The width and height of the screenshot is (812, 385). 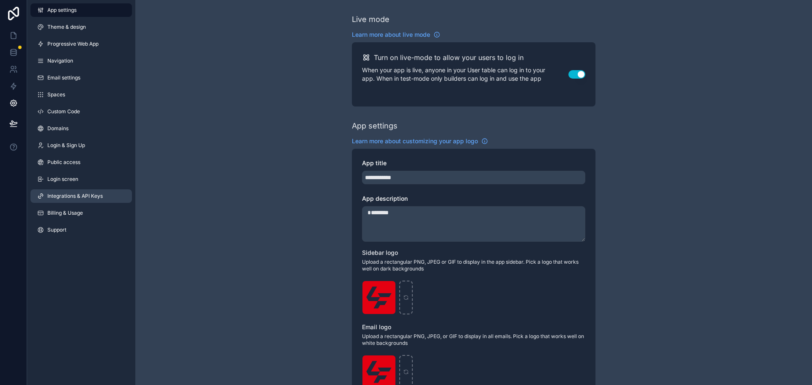 What do you see at coordinates (474, 266) in the screenshot?
I see `span: Upload a rectangular PNG, JPEG or GIF to display in the app sidebar. Pick a logo that works well ...` at bounding box center [474, 266].